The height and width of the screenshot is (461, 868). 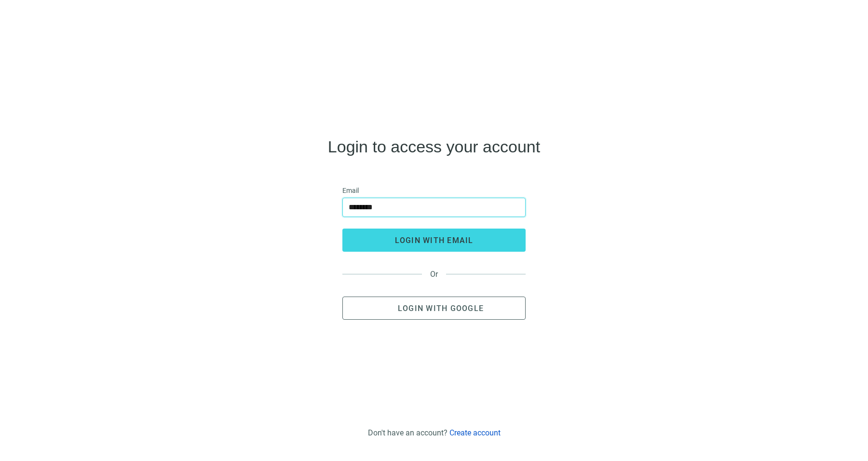 What do you see at coordinates (351, 191) in the screenshot?
I see `span: Email` at bounding box center [351, 191].